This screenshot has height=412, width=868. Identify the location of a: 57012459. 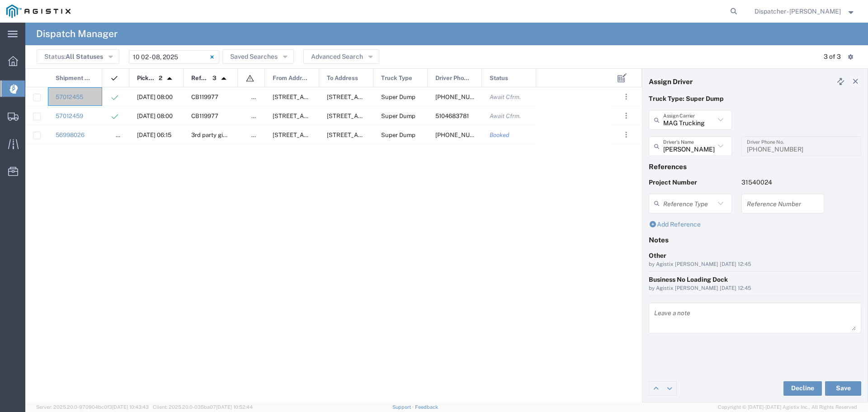
(69, 116).